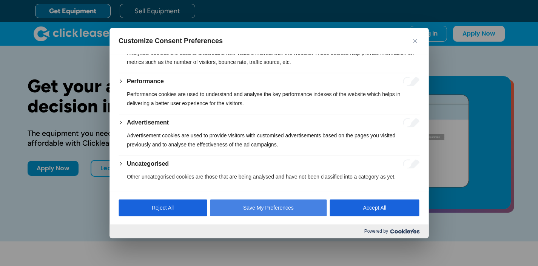 The image size is (538, 266). Describe the element at coordinates (148, 122) in the screenshot. I see `button: Advertisement` at that location.